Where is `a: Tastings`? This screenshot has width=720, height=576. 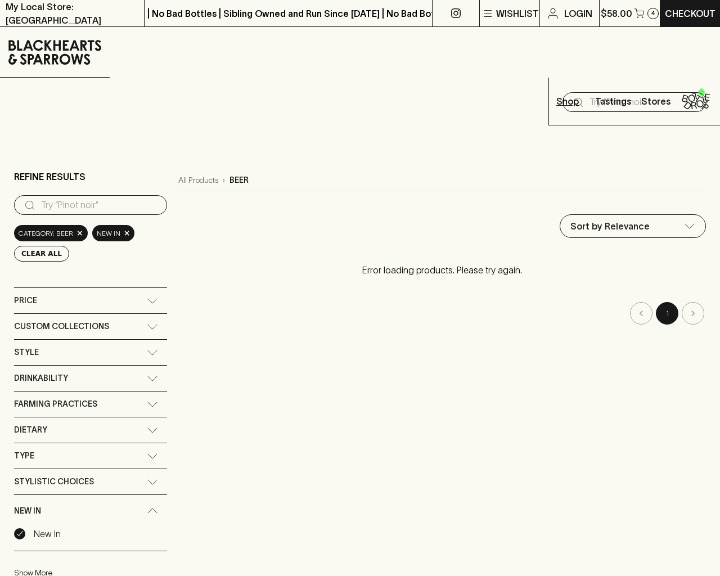
a: Tastings is located at coordinates (613, 101).